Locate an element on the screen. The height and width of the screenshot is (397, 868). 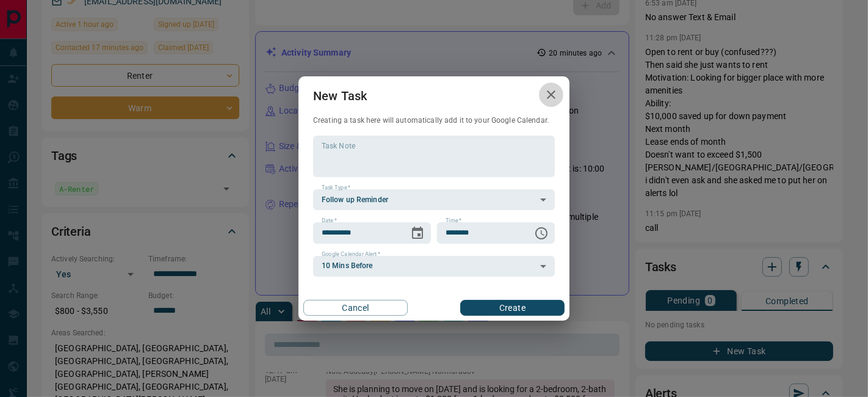
button: Choose date, selected date is Aug 15, 2025 is located at coordinates (418, 234).